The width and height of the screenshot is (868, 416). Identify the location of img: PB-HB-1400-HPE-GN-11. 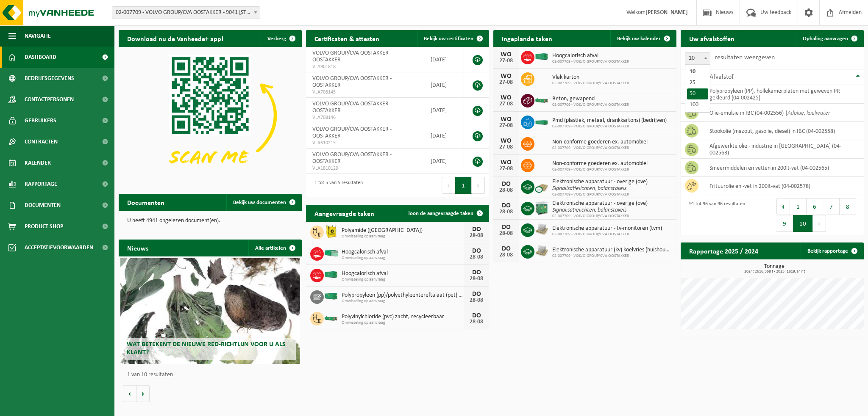
(542, 208).